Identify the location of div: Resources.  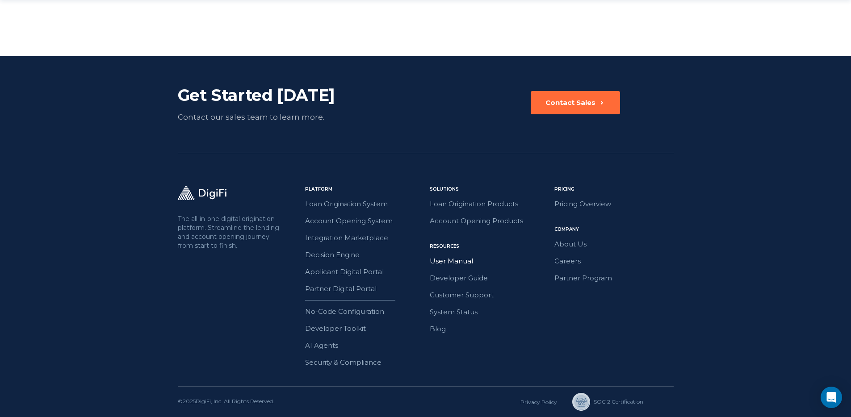
(489, 247).